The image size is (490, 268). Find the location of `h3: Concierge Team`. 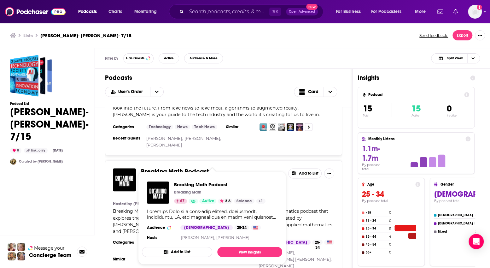

h3: Concierge Team is located at coordinates (50, 255).